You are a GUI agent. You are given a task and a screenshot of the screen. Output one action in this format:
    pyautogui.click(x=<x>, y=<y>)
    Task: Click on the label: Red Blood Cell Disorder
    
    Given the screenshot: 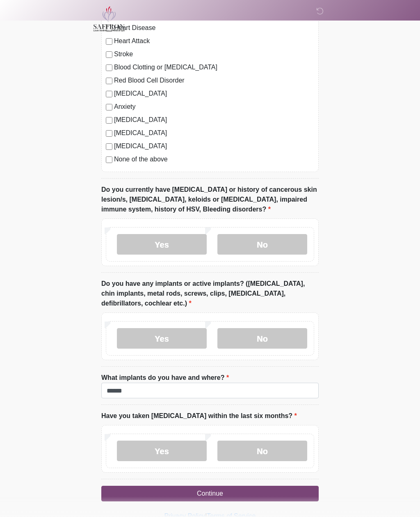 What is the action you would take?
    pyautogui.click(x=214, y=80)
    